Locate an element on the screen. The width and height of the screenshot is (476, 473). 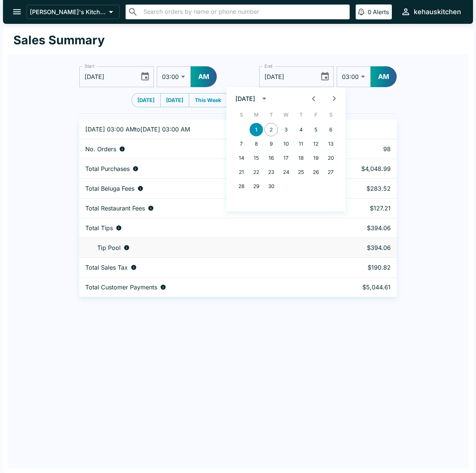
span: Monday is located at coordinates (256, 115).